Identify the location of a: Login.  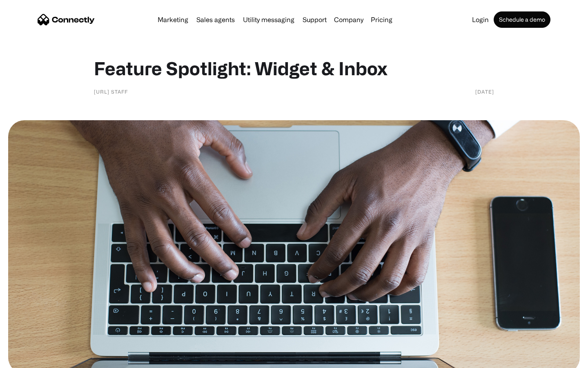
(480, 20).